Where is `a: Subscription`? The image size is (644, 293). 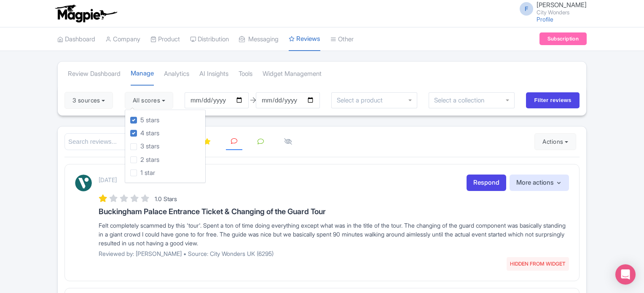 a: Subscription is located at coordinates (564, 39).